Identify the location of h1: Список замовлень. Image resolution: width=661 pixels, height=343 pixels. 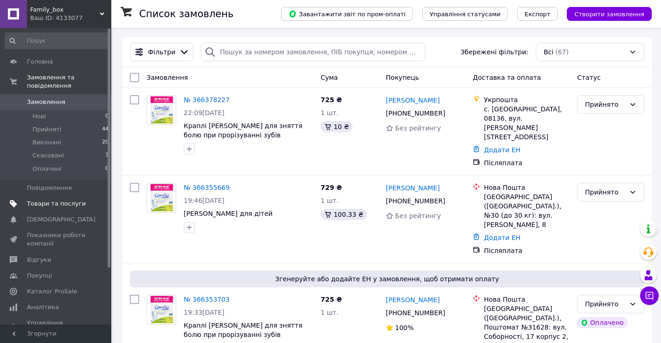
(186, 14).